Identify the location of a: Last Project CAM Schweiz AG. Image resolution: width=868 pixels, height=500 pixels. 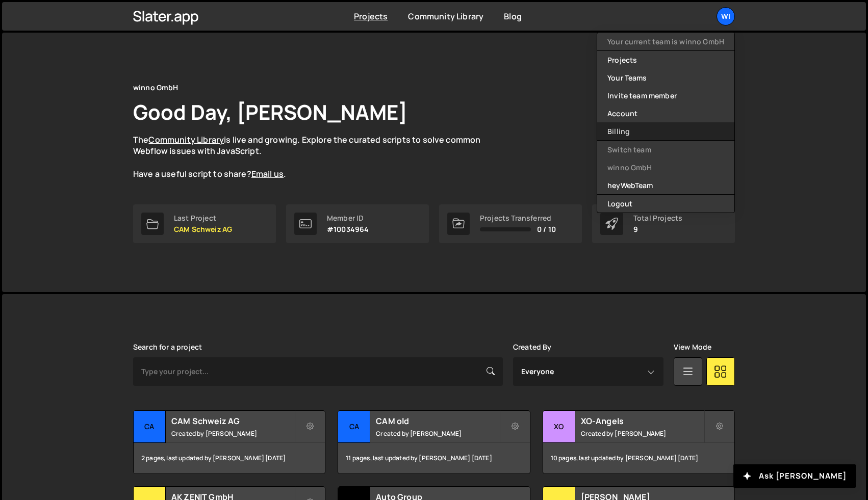
(205, 224).